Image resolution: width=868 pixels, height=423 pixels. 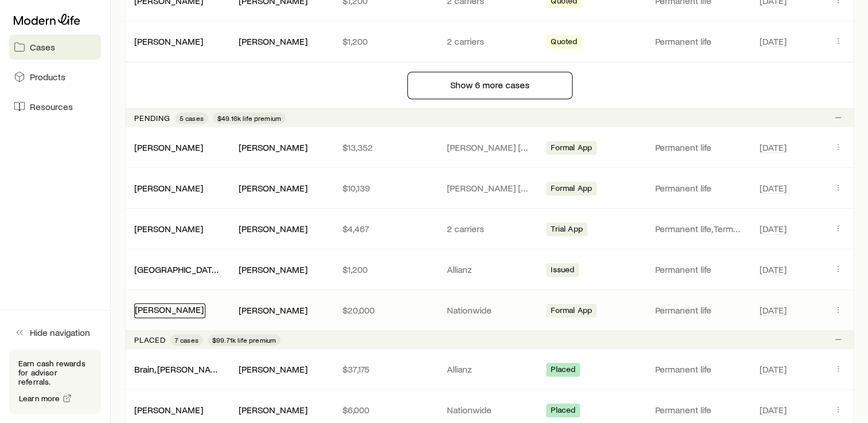 What do you see at coordinates (55, 332) in the screenshot?
I see `button: Hide navigation` at bounding box center [55, 332].